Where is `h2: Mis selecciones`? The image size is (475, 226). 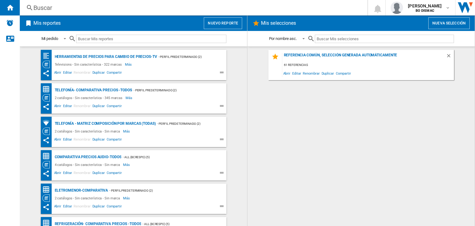
h2: Mis selecciones is located at coordinates (279, 23).